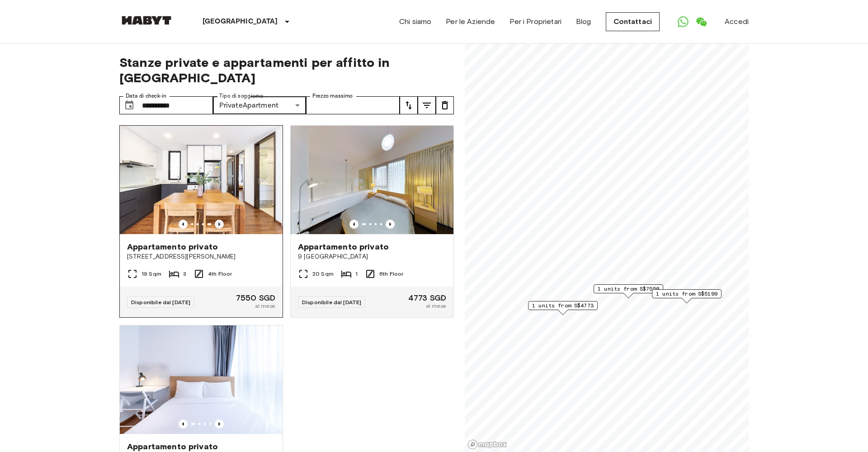 The image size is (868, 452). I want to click on label: Data di check-in, so click(146, 96).